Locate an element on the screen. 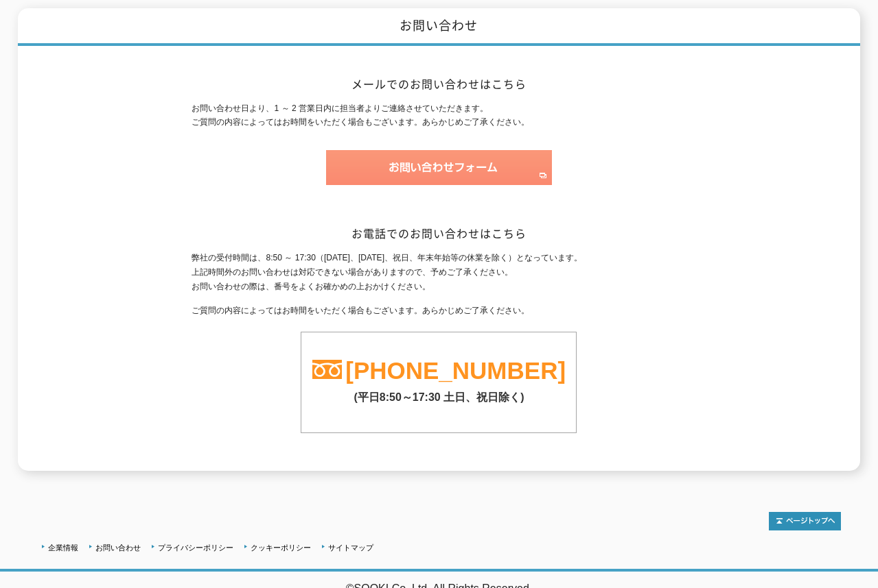  a: プライバシーポリシー is located at coordinates (196, 548).